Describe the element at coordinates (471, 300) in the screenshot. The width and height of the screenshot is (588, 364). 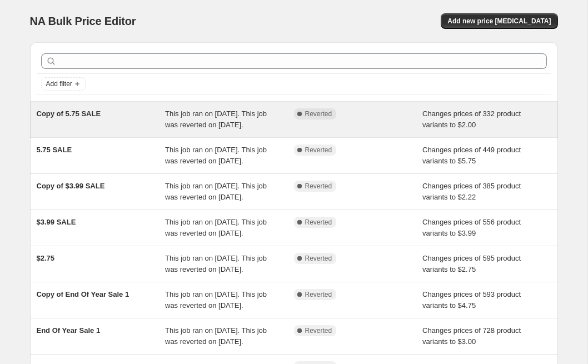
I see `span: Changes prices of 593 product variants to $4.75` at that location.